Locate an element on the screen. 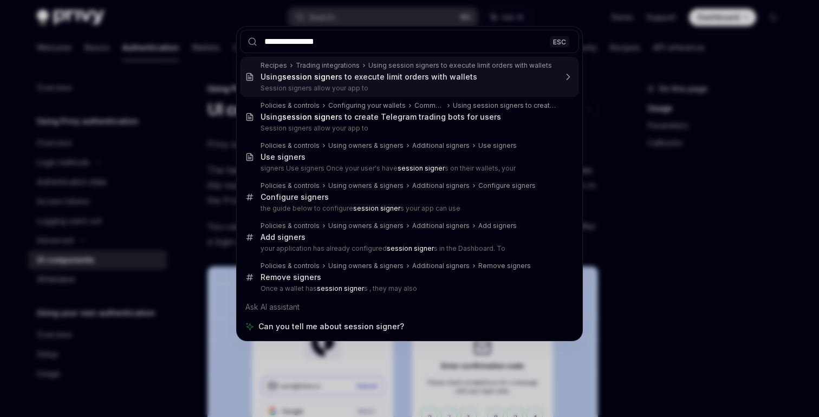  div: Recipes is located at coordinates (273, 66).